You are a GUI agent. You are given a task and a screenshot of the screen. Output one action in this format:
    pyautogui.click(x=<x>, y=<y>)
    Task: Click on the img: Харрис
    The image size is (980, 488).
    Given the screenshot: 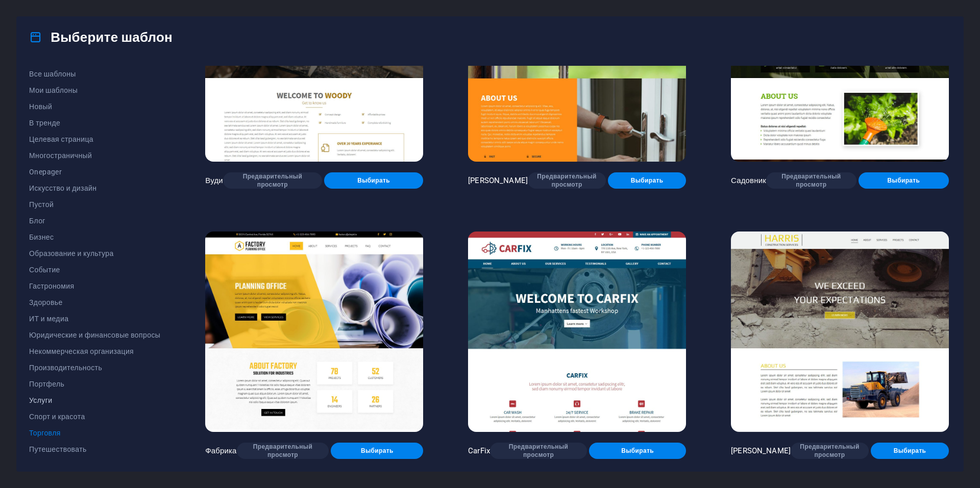 What is the action you would take?
    pyautogui.click(x=839, y=332)
    